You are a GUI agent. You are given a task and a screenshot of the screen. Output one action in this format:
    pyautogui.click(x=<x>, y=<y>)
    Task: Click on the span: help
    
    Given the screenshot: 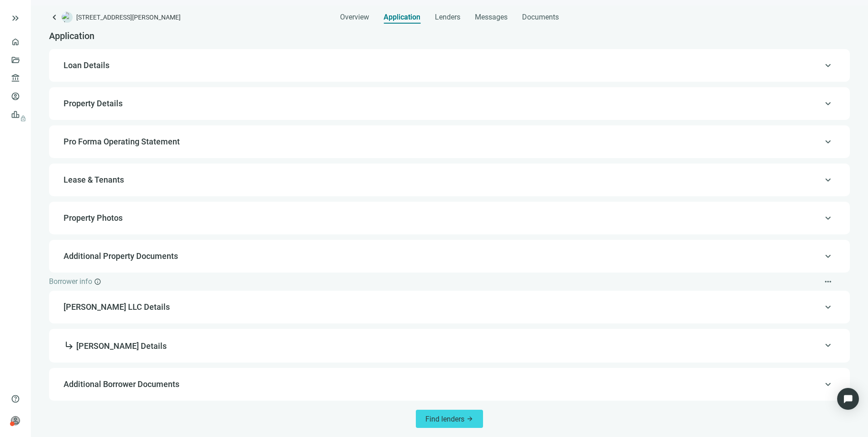 What is the action you would take?
    pyautogui.click(x=16, y=399)
    